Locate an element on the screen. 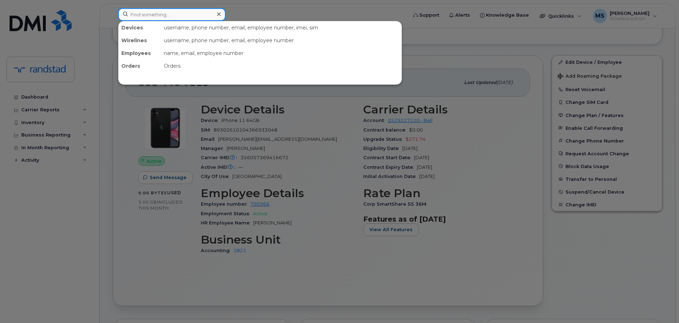 Image resolution: width=679 pixels, height=323 pixels. div: Employees is located at coordinates (140, 53).